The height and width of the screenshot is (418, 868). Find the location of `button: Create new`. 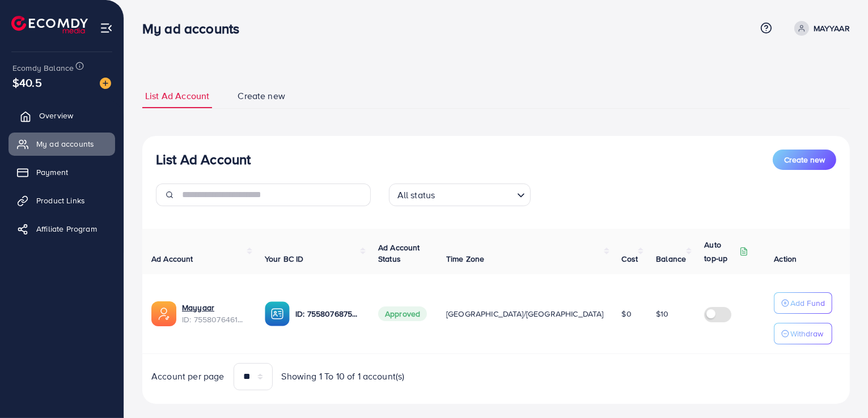

button: Create new is located at coordinates (804, 160).